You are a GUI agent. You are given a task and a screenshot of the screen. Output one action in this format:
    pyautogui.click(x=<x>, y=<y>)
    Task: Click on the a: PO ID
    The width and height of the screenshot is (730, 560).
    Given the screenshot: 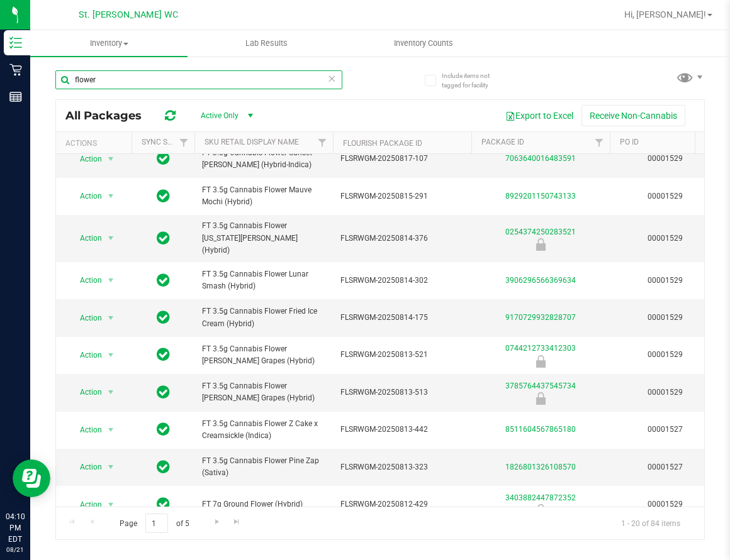 What is the action you would take?
    pyautogui.click(x=629, y=142)
    